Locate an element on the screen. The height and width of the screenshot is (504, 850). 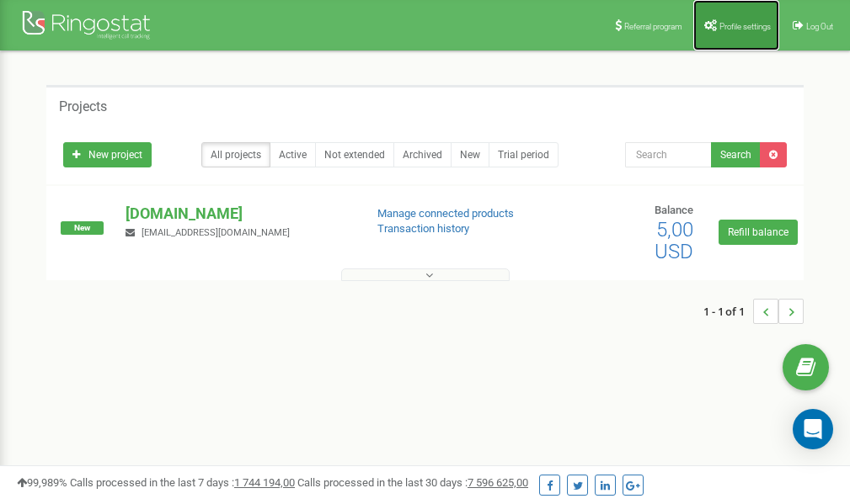
a: Not extended is located at coordinates (355, 155).